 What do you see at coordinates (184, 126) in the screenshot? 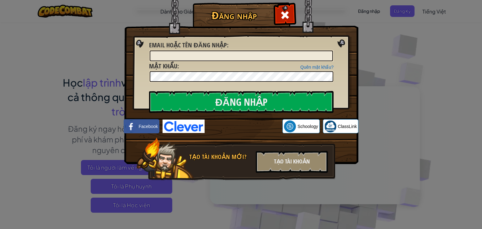
I see `img: clever-logo-blue.png` at bounding box center [184, 126].